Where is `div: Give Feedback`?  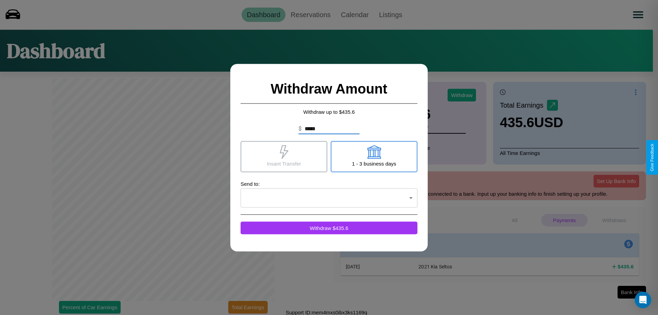
div: Give Feedback is located at coordinates (652, 157).